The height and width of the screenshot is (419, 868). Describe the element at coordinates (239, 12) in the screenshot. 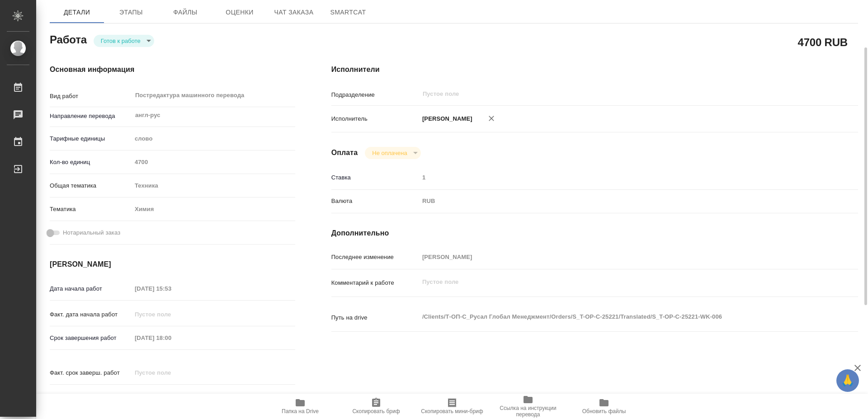

I see `span: Оценки` at that location.